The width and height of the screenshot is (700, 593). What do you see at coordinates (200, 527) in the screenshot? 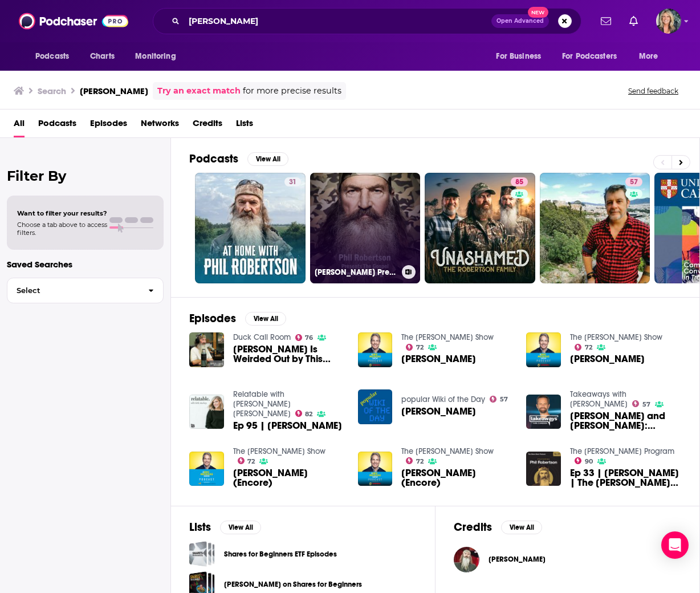
I see `h2: Lists` at bounding box center [200, 527].